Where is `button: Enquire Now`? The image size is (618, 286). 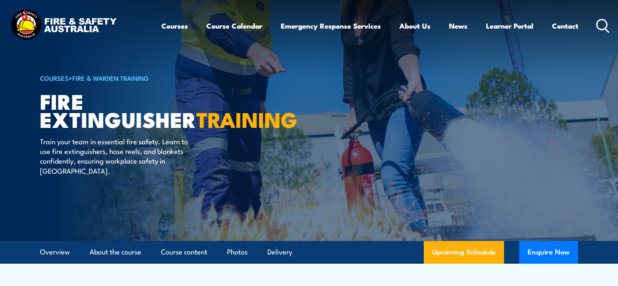
button: Enquire Now is located at coordinates (549, 252).